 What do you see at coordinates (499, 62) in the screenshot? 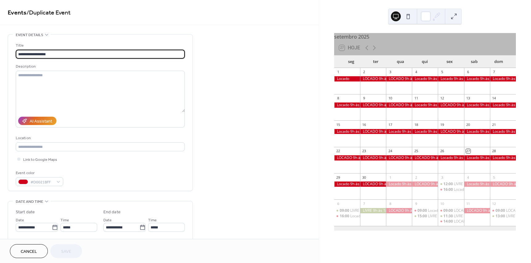
I see `div: dom` at bounding box center [499, 62].